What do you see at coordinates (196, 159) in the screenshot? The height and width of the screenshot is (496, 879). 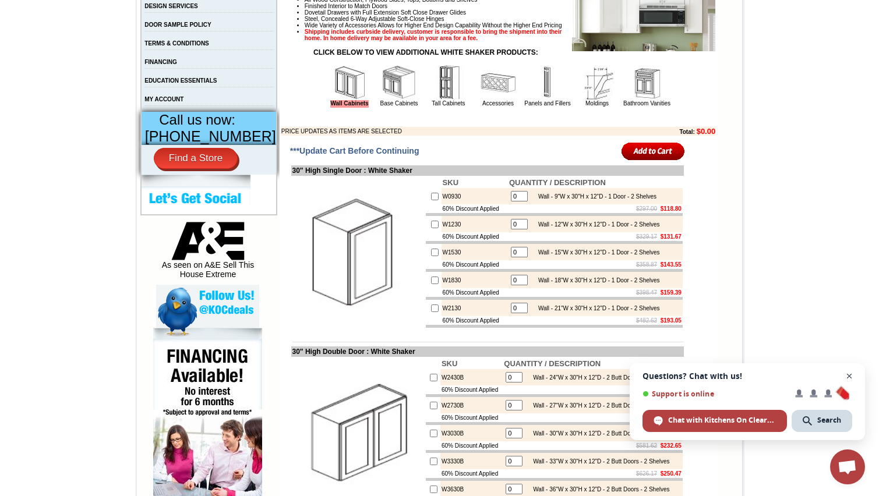 I see `a: Find a Store` at bounding box center [196, 159].